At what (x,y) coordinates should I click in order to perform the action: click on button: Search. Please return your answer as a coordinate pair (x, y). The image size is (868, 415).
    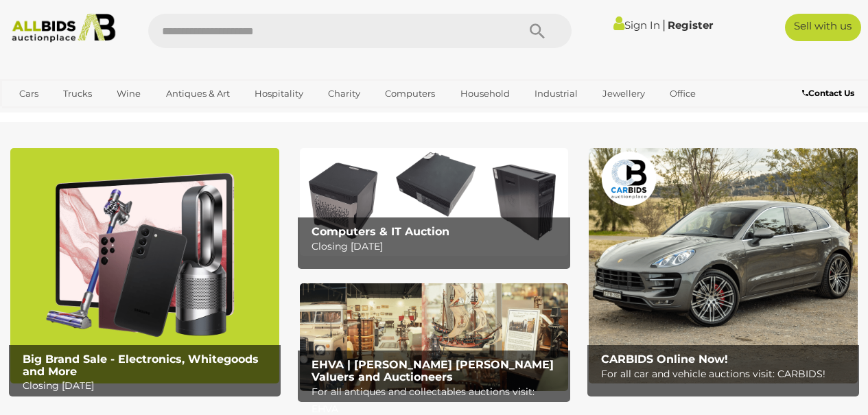
    Looking at the image, I should click on (537, 31).